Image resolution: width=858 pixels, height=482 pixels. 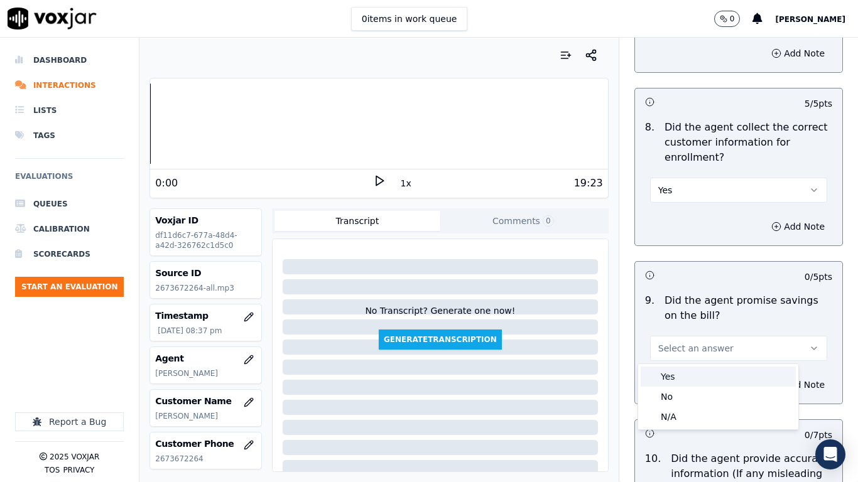 I want to click on p: 8 ., so click(x=649, y=143).